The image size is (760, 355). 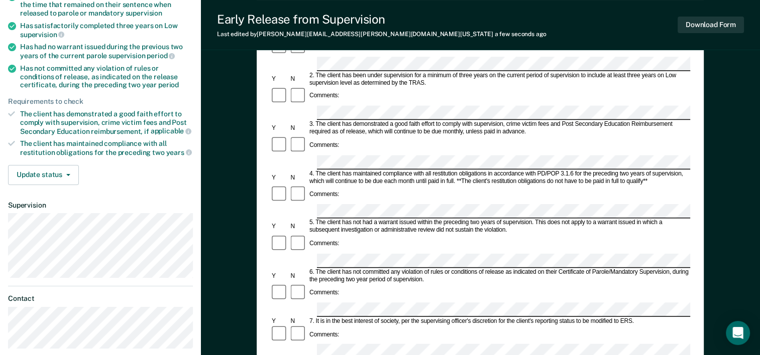 What do you see at coordinates (179, 153) in the screenshot?
I see `span: years` at bounding box center [179, 153].